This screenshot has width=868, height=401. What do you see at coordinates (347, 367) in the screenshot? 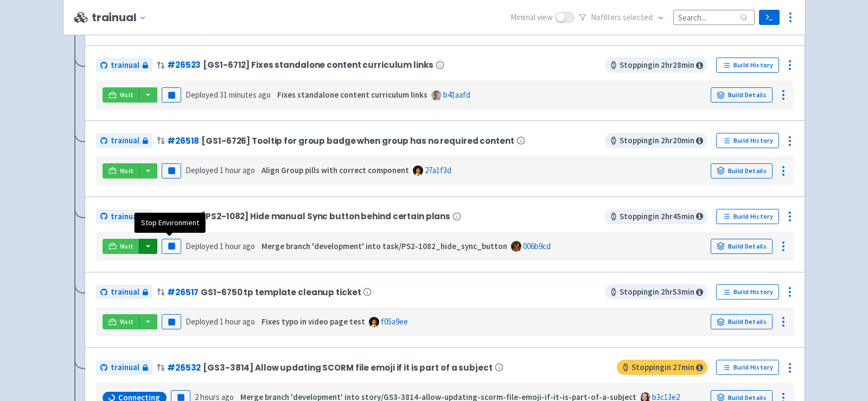
I see `span: [GS3-3814] Allow updating SCORM file emoji if it is part of a subject` at bounding box center [347, 367].